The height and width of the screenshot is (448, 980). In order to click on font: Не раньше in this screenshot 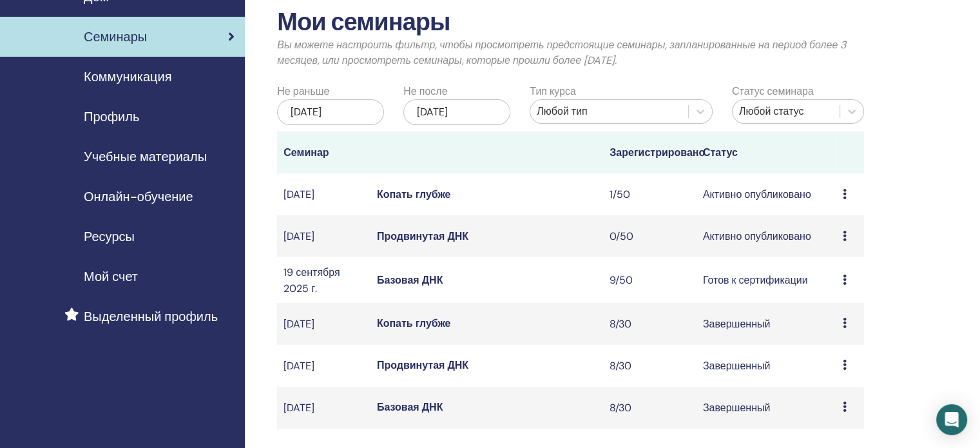, I will do `click(303, 91)`.